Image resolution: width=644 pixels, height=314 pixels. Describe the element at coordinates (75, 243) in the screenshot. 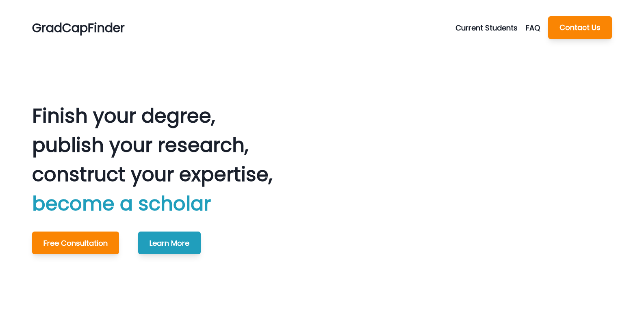

I see `button: Free Consultation` at that location.